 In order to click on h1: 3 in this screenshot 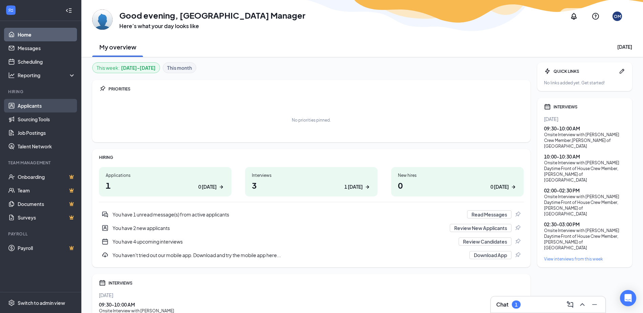, I will do `click(311, 185)`.